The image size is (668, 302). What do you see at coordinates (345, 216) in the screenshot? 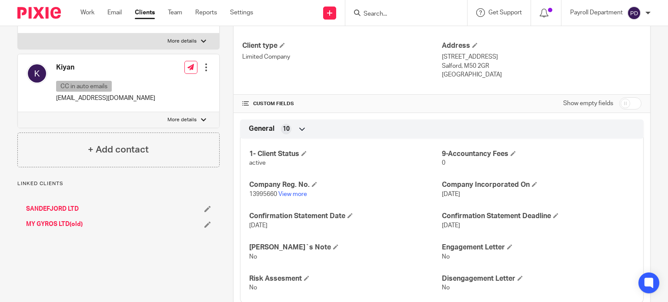
I see `h4: Confirmation Statement Date` at bounding box center [345, 216].